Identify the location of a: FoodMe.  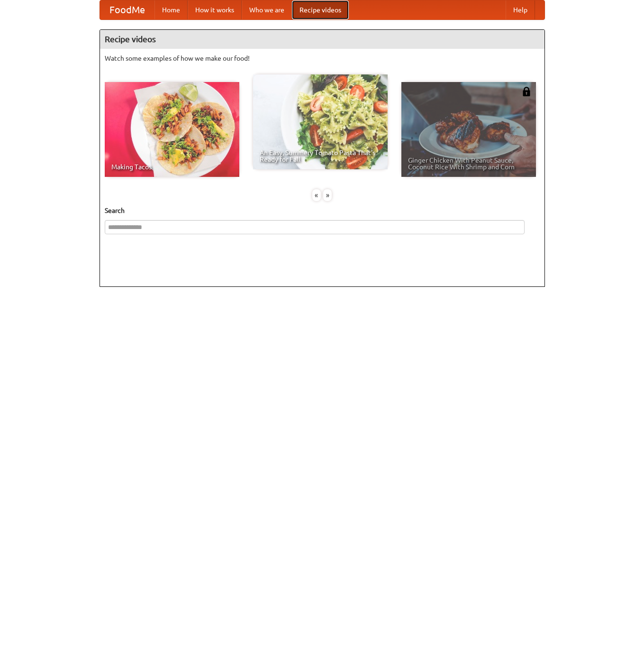
(127, 10).